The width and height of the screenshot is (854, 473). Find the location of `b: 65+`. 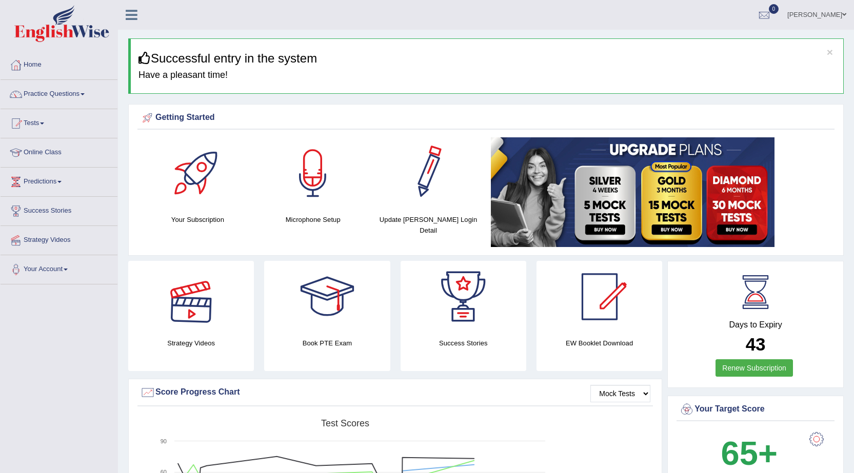

b: 65+ is located at coordinates (749, 453).